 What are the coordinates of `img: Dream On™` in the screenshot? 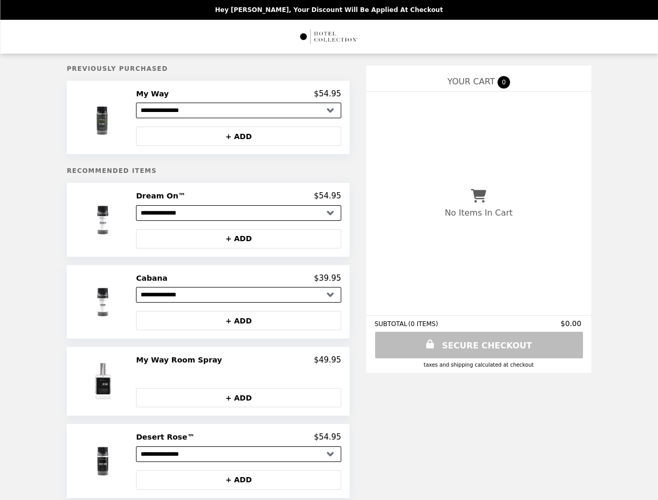 It's located at (104, 219).